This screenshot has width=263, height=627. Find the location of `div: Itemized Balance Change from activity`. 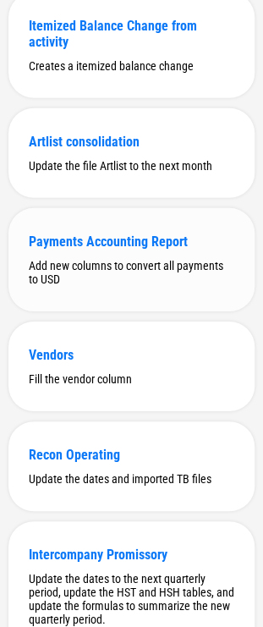

div: Itemized Balance Change from activity is located at coordinates (131, 34).